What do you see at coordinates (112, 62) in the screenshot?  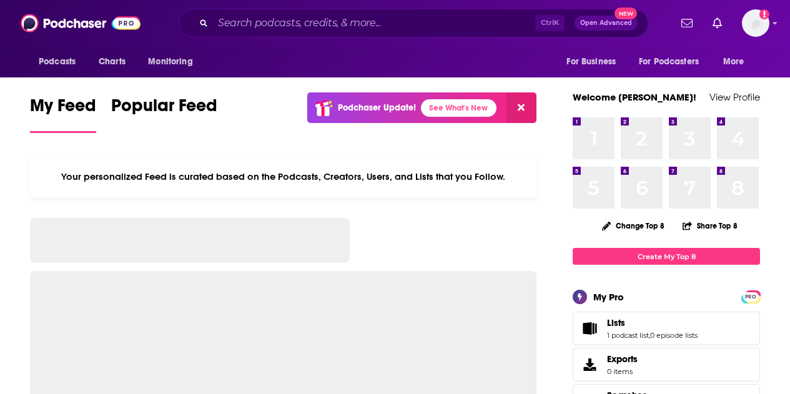 I see `a: Charts` at bounding box center [112, 62].